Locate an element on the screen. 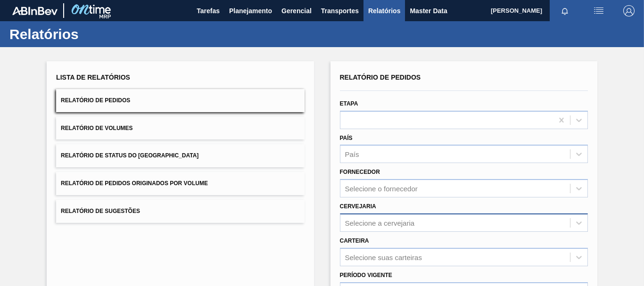  label: Etapa is located at coordinates (349, 104).